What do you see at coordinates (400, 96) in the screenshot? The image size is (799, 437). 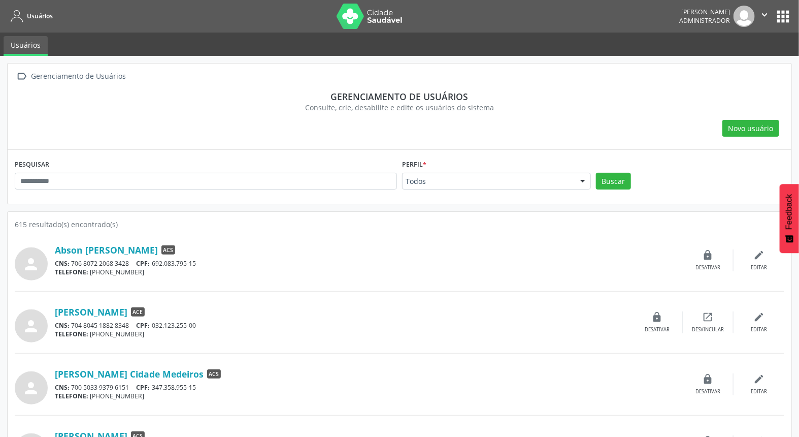 I see `div: Gerenciamento de usuários` at bounding box center [400, 96].